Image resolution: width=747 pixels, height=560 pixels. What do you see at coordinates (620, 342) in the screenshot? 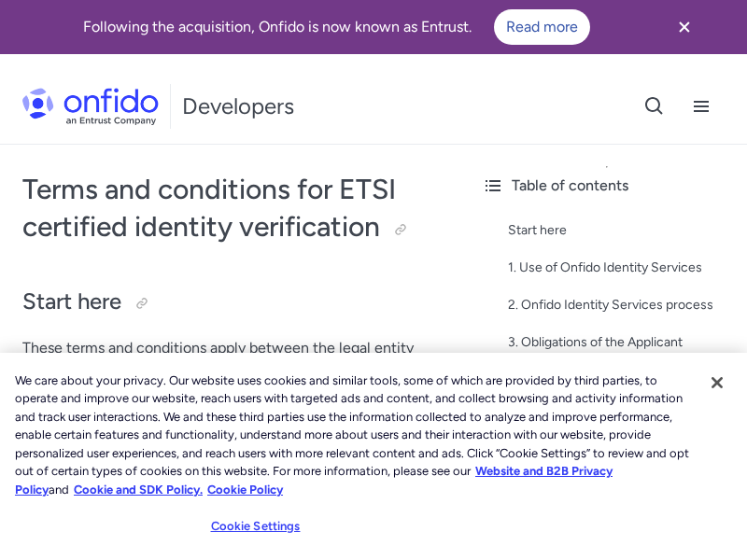
I see `a: 3. Obligations of the Applicant` at bounding box center [620, 342].